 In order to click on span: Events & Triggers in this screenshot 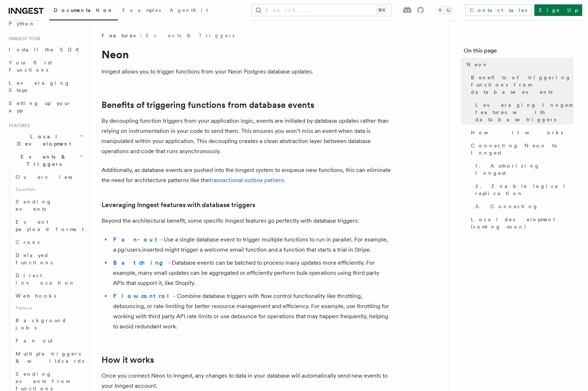, I will do `click(42, 161)`.